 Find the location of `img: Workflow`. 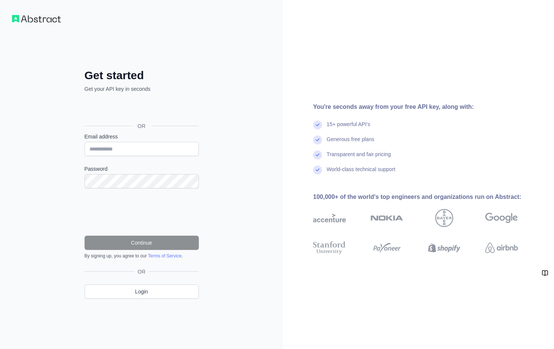

img: Workflow is located at coordinates (36, 19).